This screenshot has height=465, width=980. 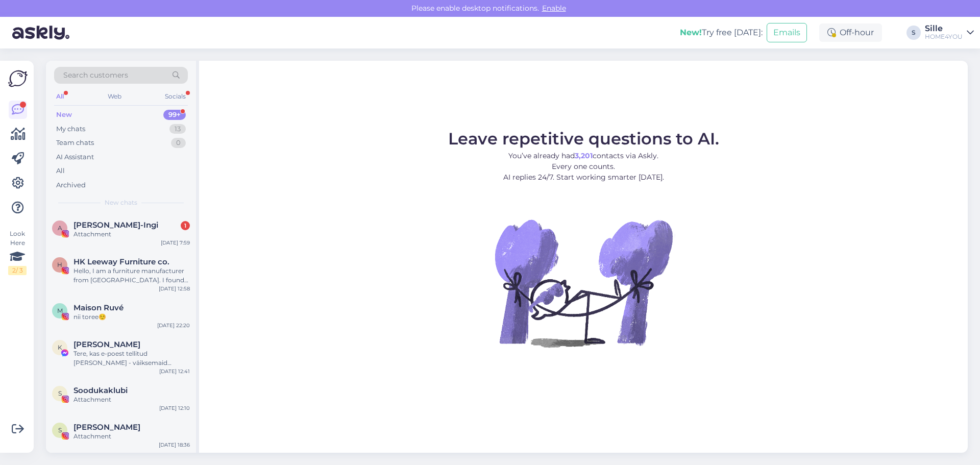 What do you see at coordinates (18, 79) in the screenshot?
I see `img: Askly Logo` at bounding box center [18, 79].